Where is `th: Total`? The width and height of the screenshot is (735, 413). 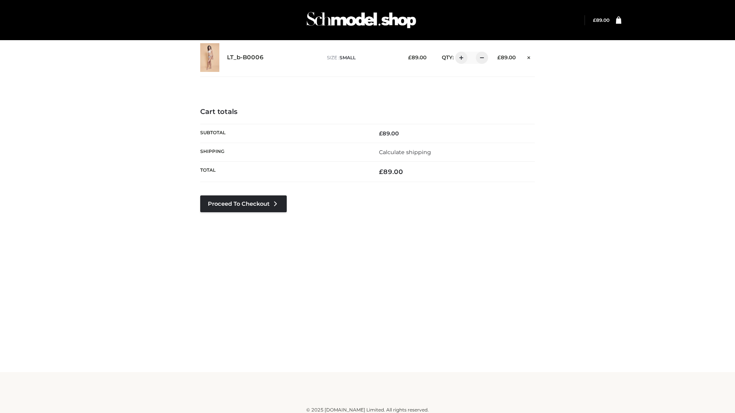
th: Total is located at coordinates (284, 172).